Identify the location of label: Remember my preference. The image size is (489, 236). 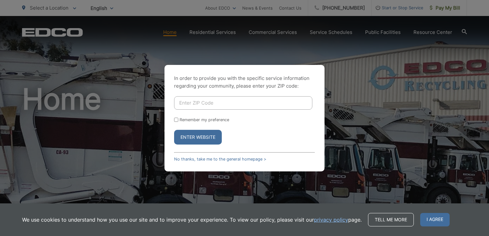
(204, 120).